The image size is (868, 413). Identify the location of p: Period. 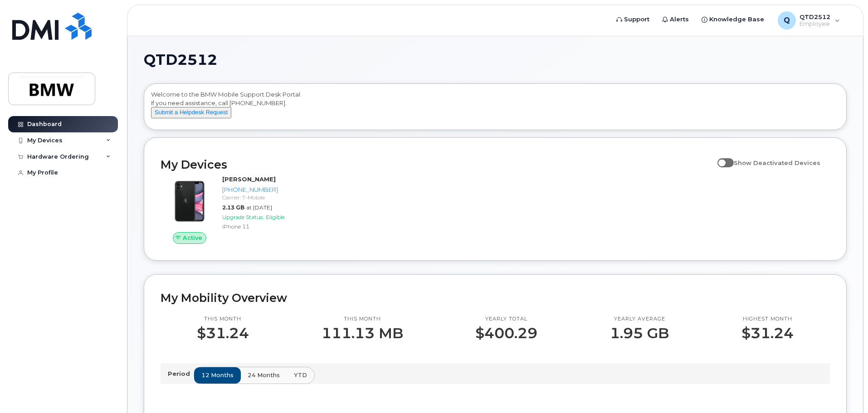
(181, 373).